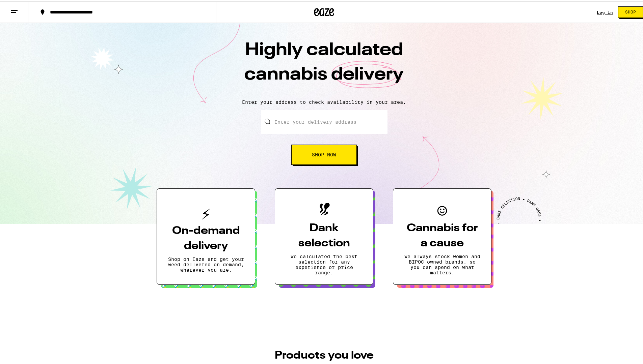 This screenshot has height=364, width=643. Describe the element at coordinates (442, 235) in the screenshot. I see `h3: Cannabis for a cause` at that location.